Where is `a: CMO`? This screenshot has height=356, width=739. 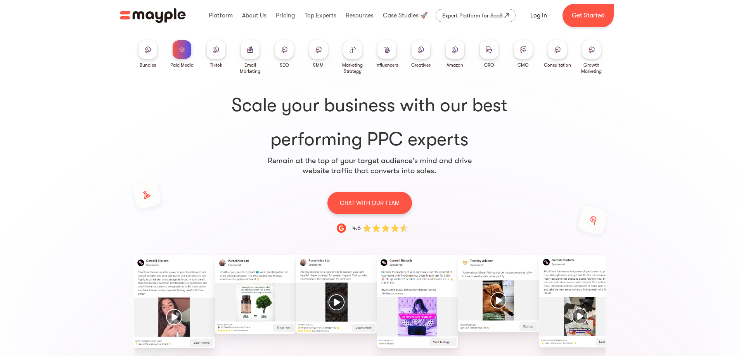
a: CMO is located at coordinates (523, 54).